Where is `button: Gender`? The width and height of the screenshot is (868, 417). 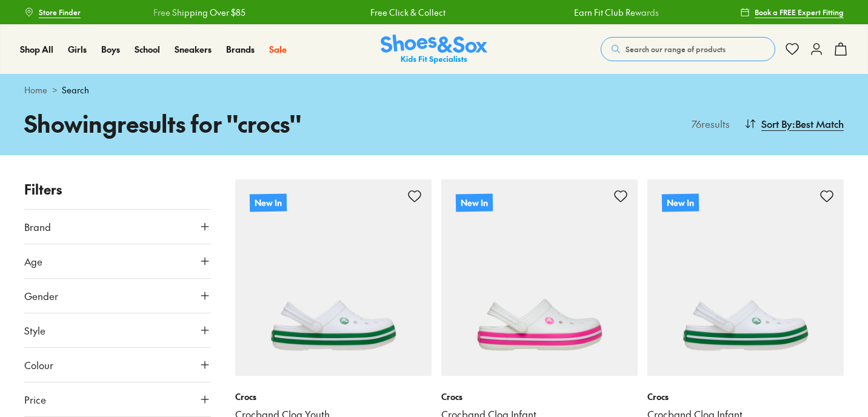
button: Gender is located at coordinates (118, 296).